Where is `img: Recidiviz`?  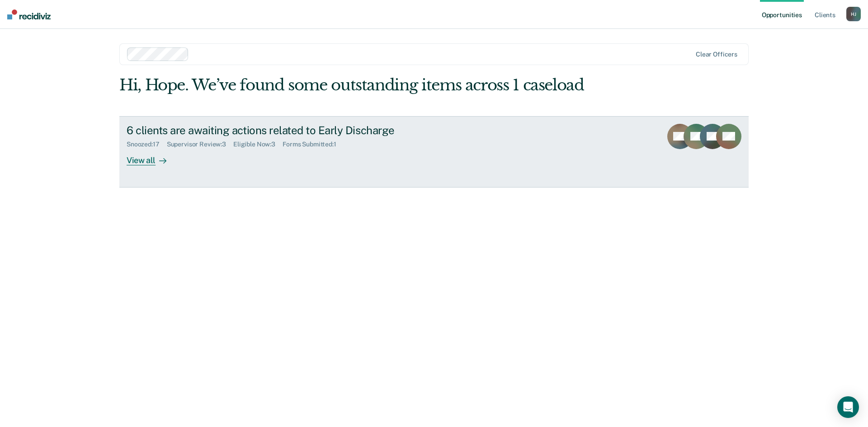
img: Recidiviz is located at coordinates (29, 15).